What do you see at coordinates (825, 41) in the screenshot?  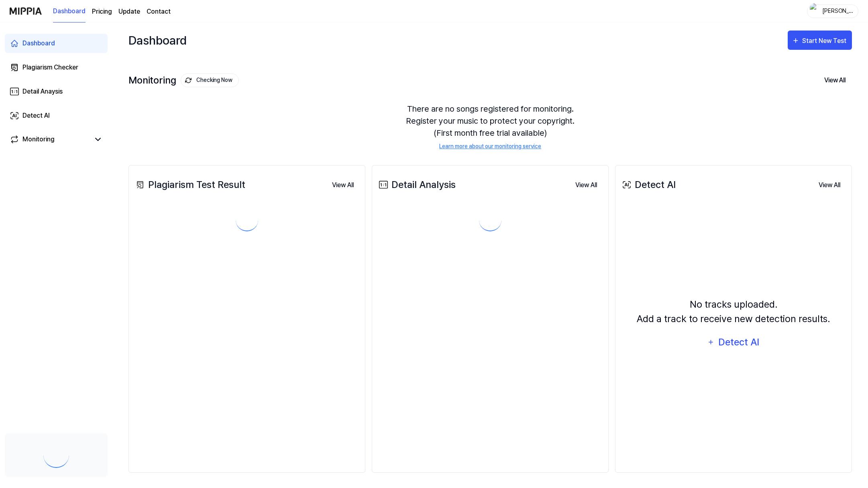 I see `div: Start New Test` at bounding box center [825, 41].